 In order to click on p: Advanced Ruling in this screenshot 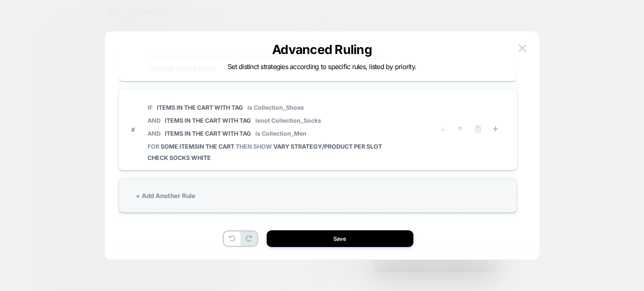, I will do `click(322, 49)`.